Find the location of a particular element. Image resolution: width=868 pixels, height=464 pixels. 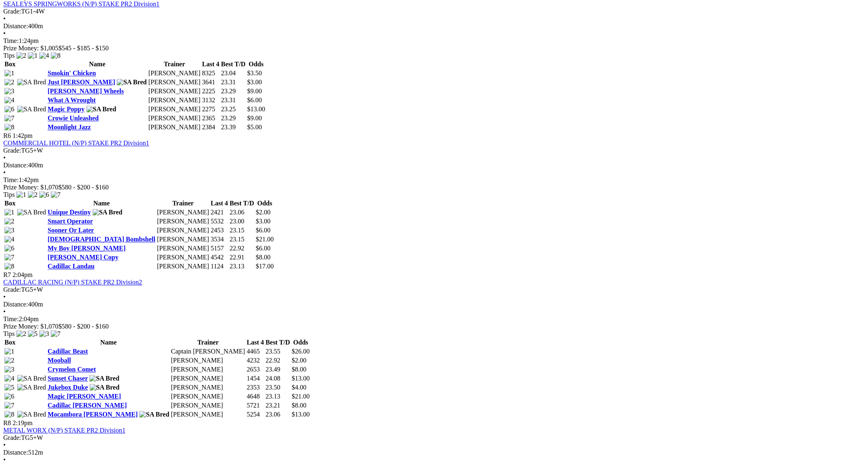

td: 5721 is located at coordinates (255, 405).